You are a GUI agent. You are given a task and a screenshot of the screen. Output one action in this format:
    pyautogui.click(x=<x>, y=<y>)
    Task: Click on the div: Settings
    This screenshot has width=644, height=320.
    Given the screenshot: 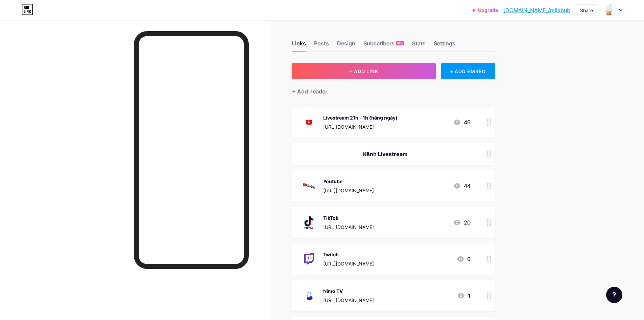 What is the action you would take?
    pyautogui.click(x=445, y=45)
    